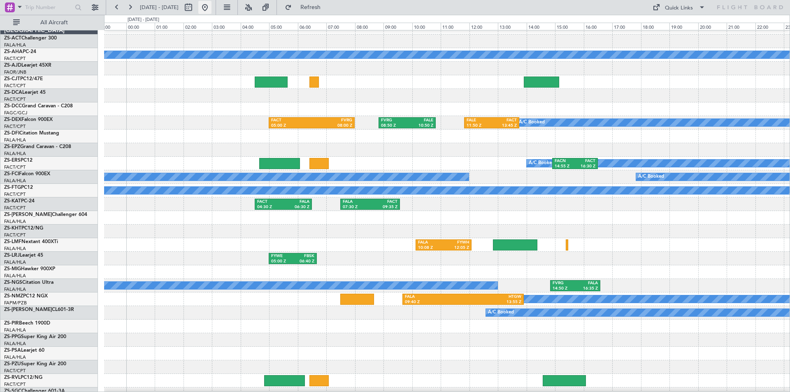 The width and height of the screenshot is (790, 392). Describe the element at coordinates (283, 26) in the screenshot. I see `div: 05:00` at that location.